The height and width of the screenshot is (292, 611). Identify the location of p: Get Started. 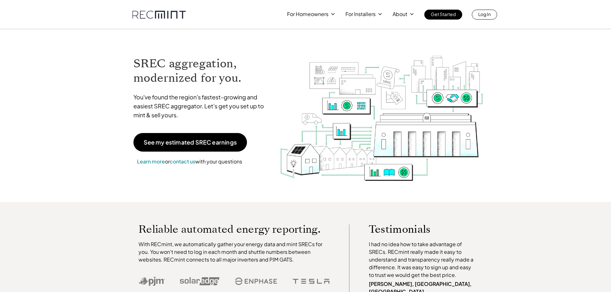
(443, 14).